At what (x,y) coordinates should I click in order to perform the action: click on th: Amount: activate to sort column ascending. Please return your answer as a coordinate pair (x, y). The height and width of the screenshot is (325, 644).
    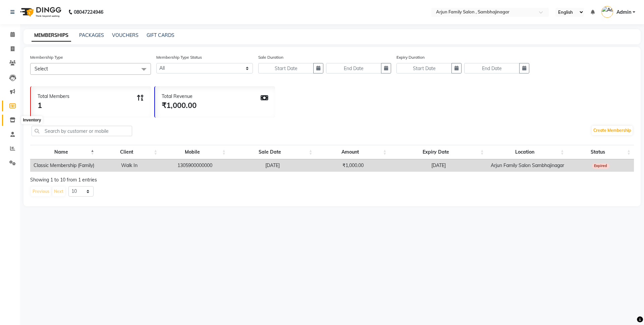
    Looking at the image, I should click on (353, 152).